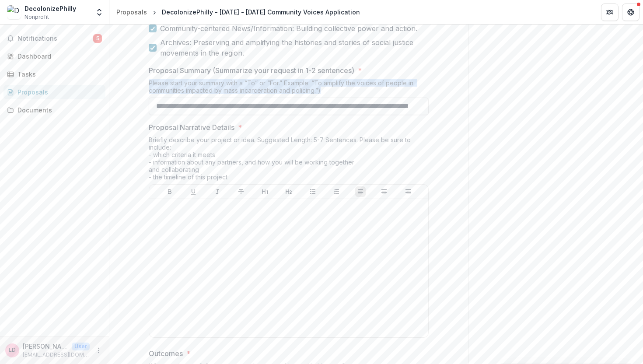 The height and width of the screenshot is (364, 643). I want to click on p: User, so click(80, 346).